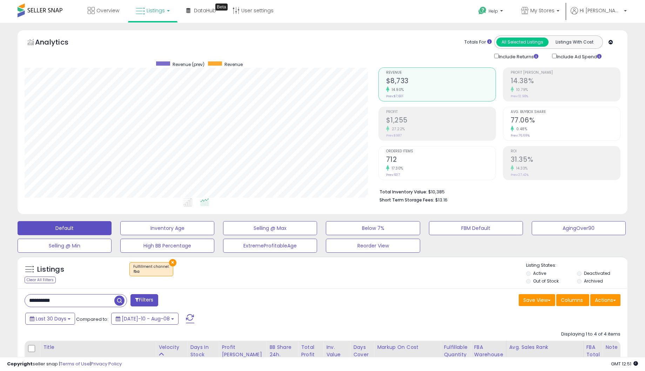  I want to click on button: Inventory Age, so click(167, 228).